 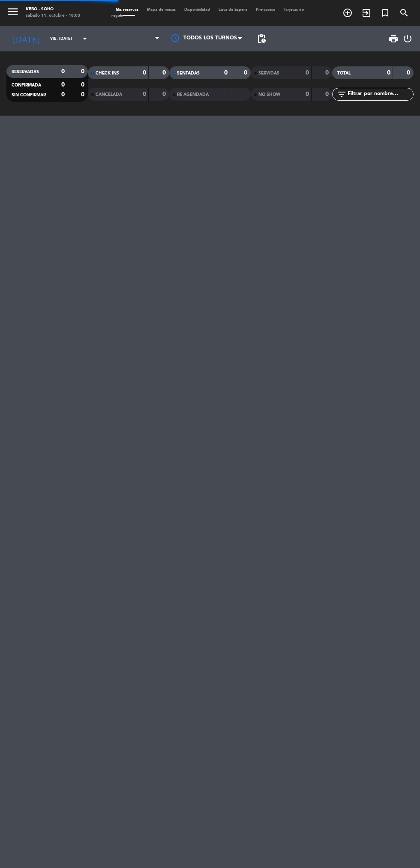 I want to click on i: turned_in_not, so click(x=386, y=13).